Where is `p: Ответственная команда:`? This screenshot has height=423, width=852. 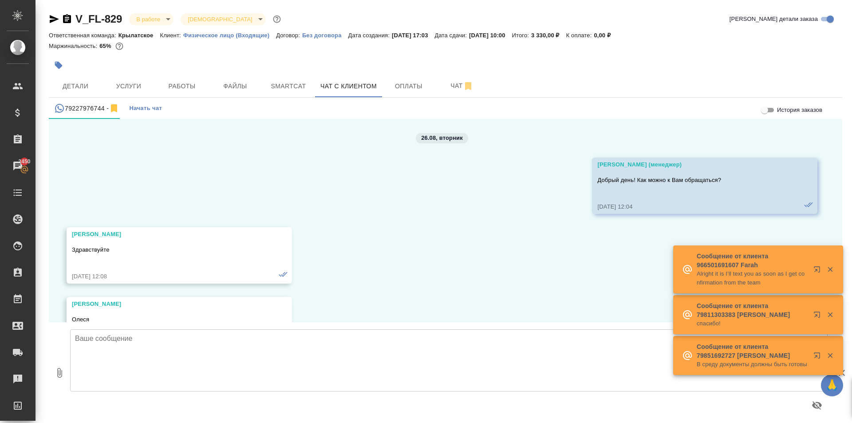 p: Ответственная команда: is located at coordinates (83, 35).